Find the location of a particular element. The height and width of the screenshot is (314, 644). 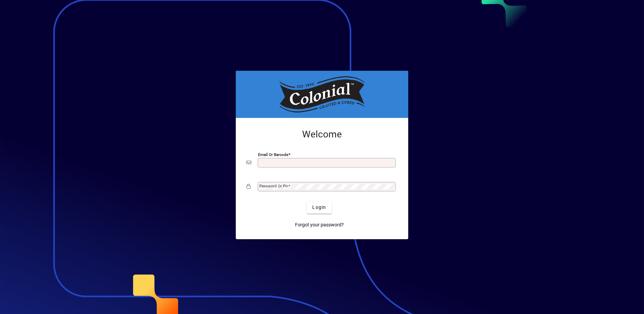

h2: Welcome is located at coordinates (322, 135).